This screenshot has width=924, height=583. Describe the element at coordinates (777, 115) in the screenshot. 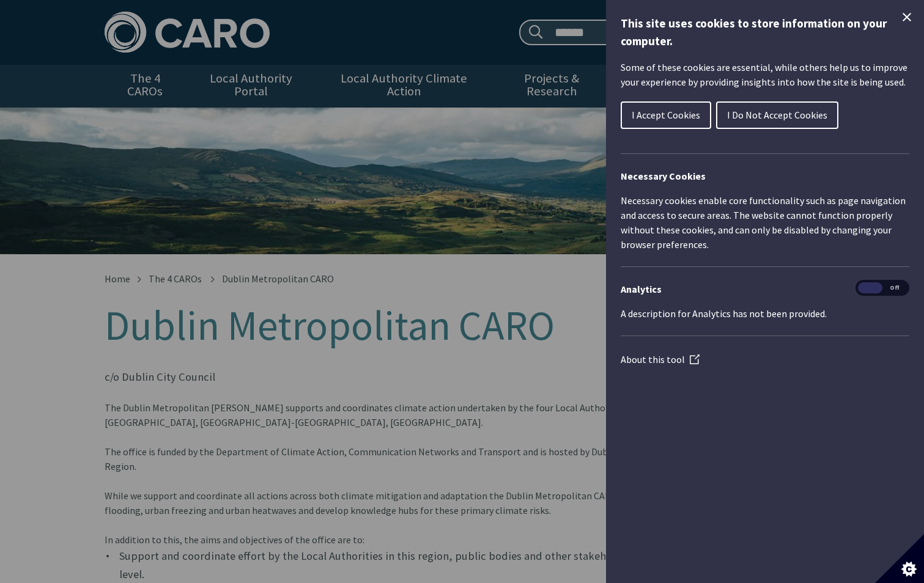

I see `span: I Do Not Accept Cookies` at that location.